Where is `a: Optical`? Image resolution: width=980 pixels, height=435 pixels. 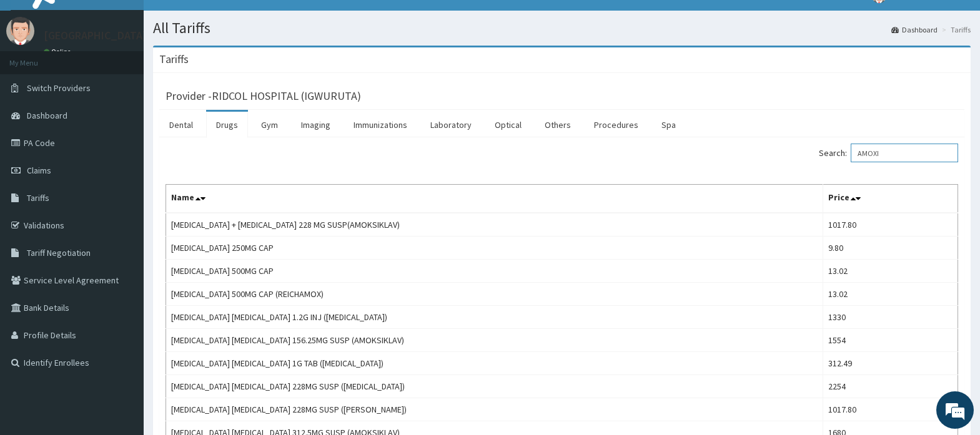
a: Optical is located at coordinates (508, 125).